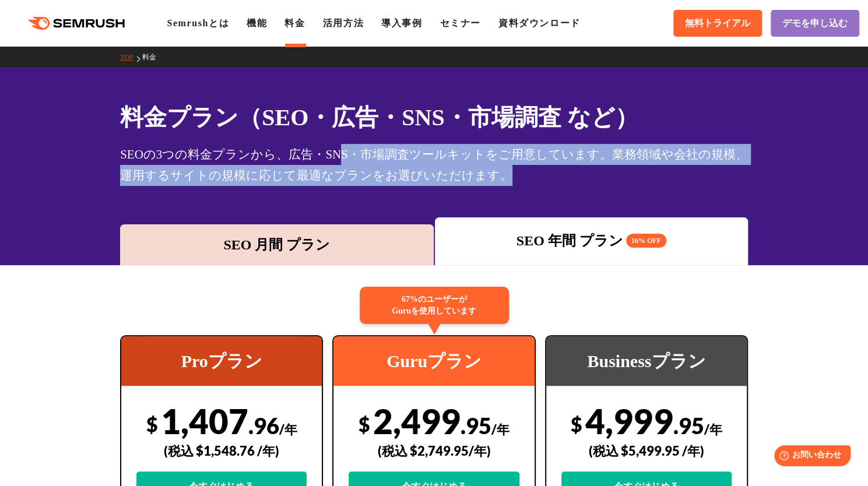 The height and width of the screenshot is (486, 868). I want to click on div: SEO 月間 プラン, so click(277, 245).